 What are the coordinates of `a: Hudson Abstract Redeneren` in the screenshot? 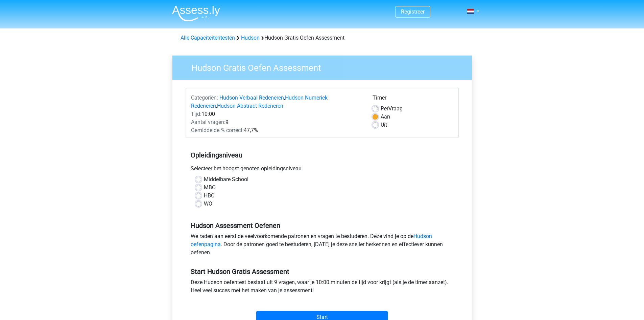 It's located at (250, 105).